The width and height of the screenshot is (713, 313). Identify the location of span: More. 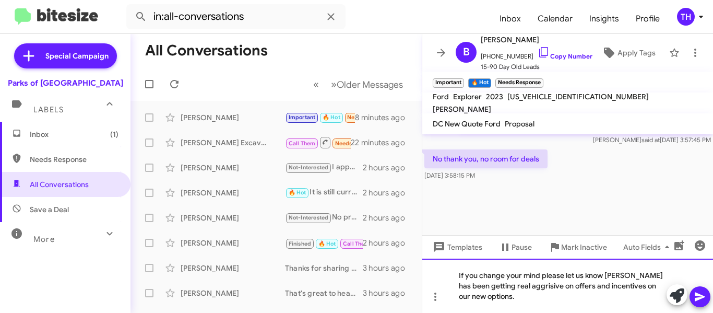
(44, 239).